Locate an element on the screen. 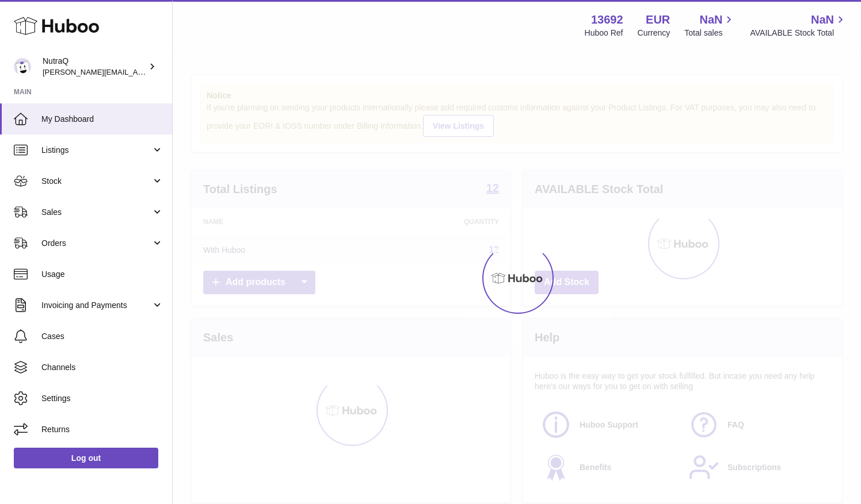 The image size is (861, 504). span: Orders is located at coordinates (96, 244).